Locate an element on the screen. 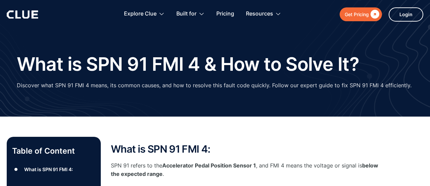  a: ●What is SPN 91 FMI 4: is located at coordinates (54, 169).